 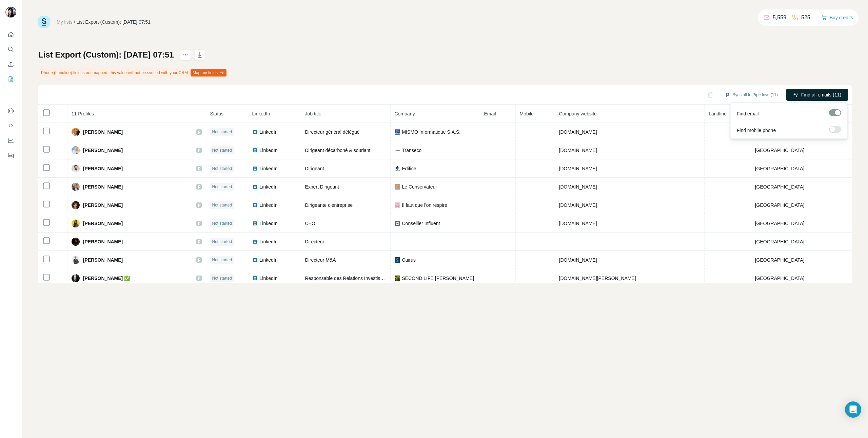 What do you see at coordinates (64, 22) in the screenshot?
I see `a: My lists` at bounding box center [64, 22].